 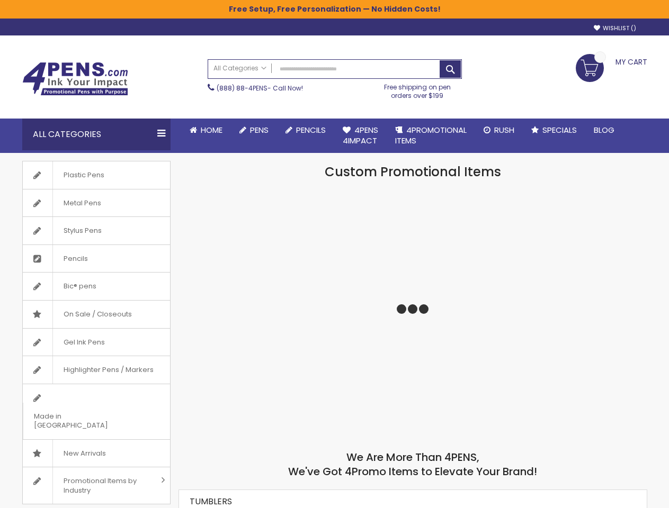 I want to click on span: Metal Pens, so click(x=82, y=203).